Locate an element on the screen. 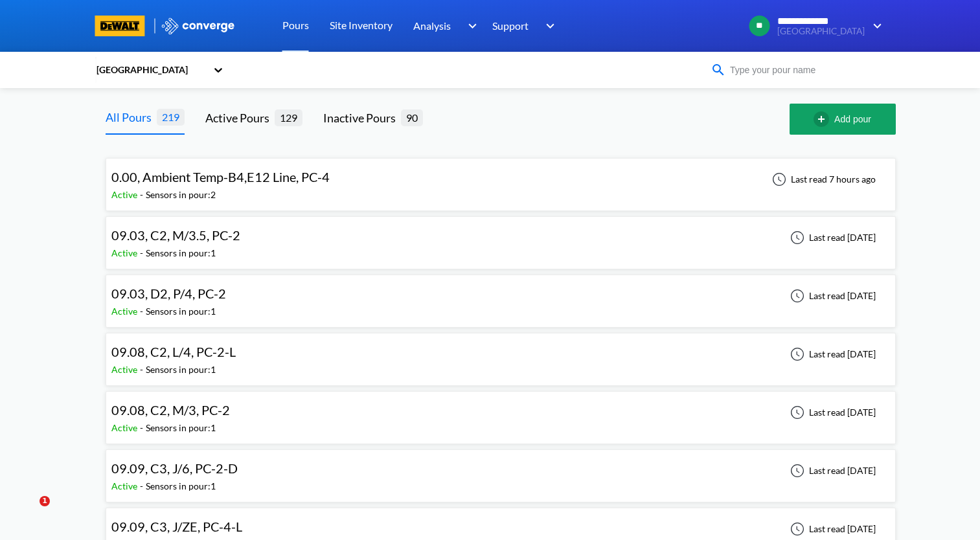 This screenshot has width=980, height=540. span: 219 is located at coordinates (171, 117).